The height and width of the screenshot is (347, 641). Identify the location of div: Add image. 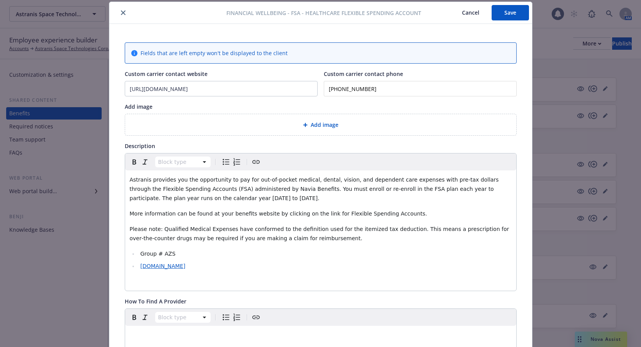
(321, 124).